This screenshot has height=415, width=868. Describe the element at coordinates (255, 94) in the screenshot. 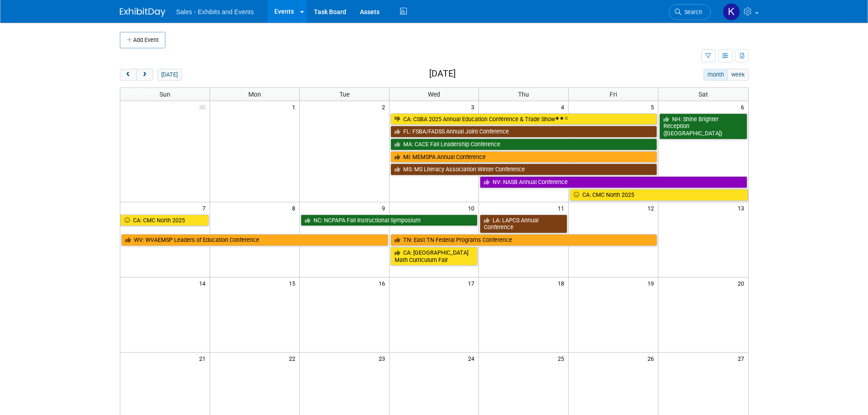

I see `span: Mon` at that location.